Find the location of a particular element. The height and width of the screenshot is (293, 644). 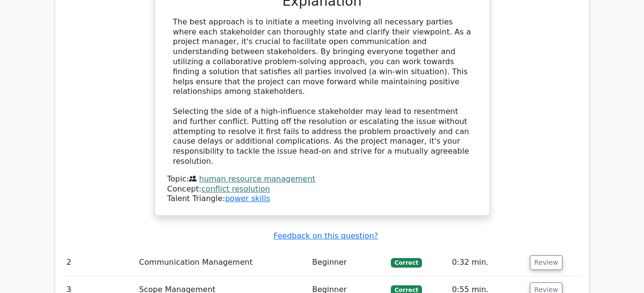

span: Correct is located at coordinates (406, 263).